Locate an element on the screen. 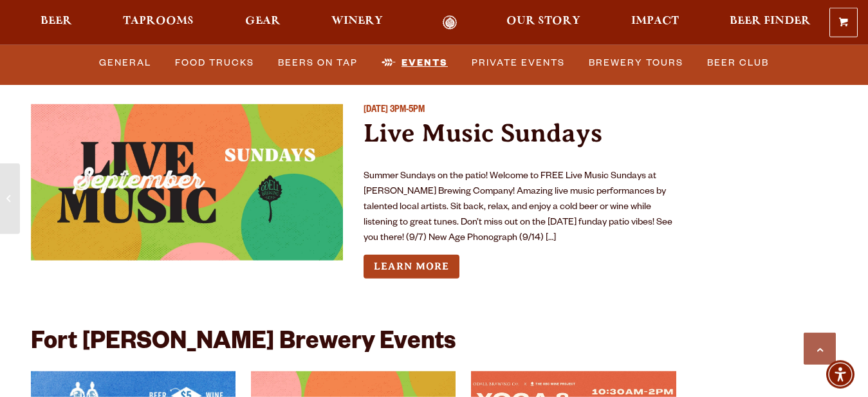 The width and height of the screenshot is (868, 397). a: Taprooms is located at coordinates (158, 23).